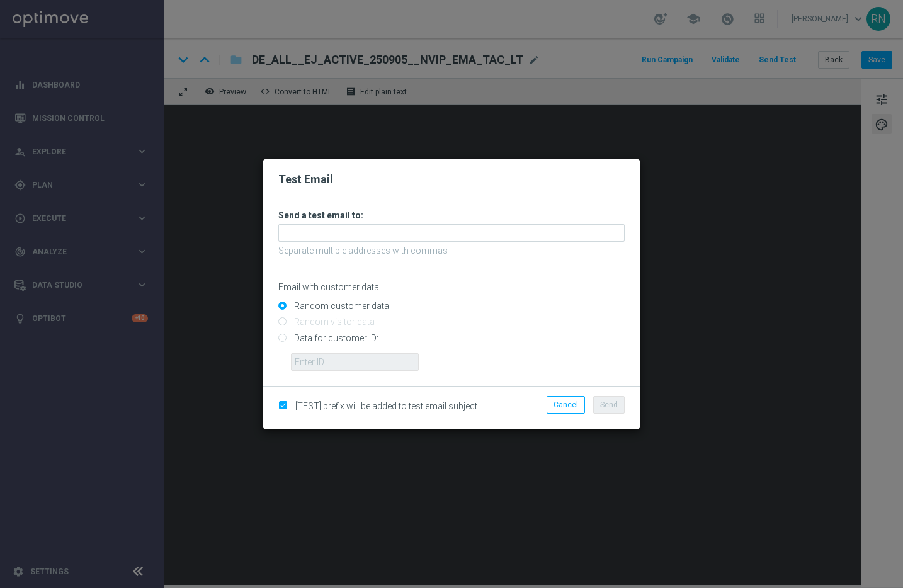 The image size is (903, 588). Describe the element at coordinates (609, 405) in the screenshot. I see `span: Send` at that location.